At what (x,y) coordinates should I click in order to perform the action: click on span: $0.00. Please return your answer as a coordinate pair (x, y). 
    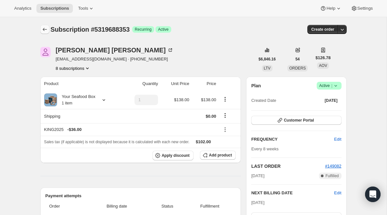
    Looking at the image, I should click on (211, 116).